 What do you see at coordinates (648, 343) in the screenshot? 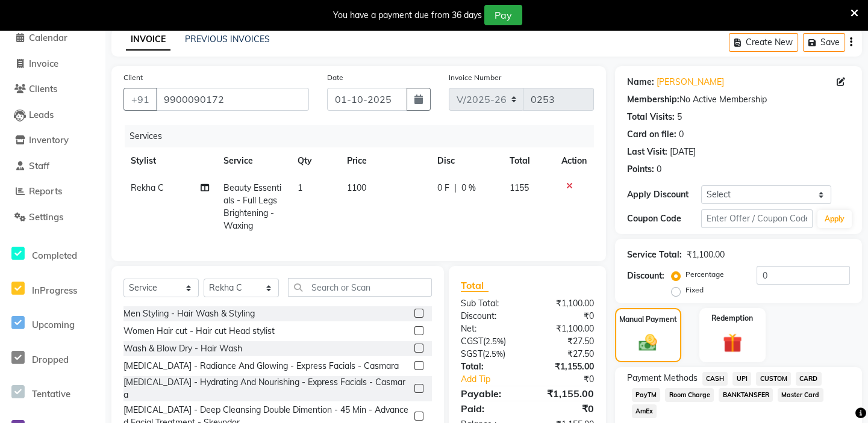
I see `img: _cash.svg` at bounding box center [648, 343].